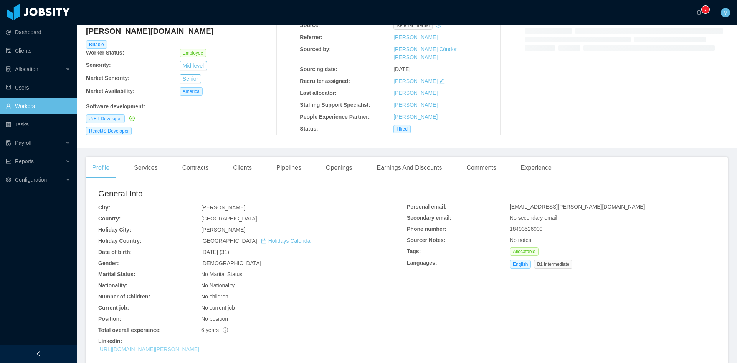 Image resolution: width=737 pixels, height=363 pixels. Describe the element at coordinates (120, 241) in the screenshot. I see `b: Holiday Country:` at that location.